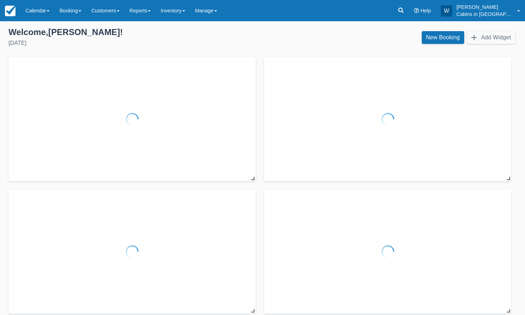 This screenshot has width=525, height=315. Describe the element at coordinates (426, 11) in the screenshot. I see `span: Help` at that location.